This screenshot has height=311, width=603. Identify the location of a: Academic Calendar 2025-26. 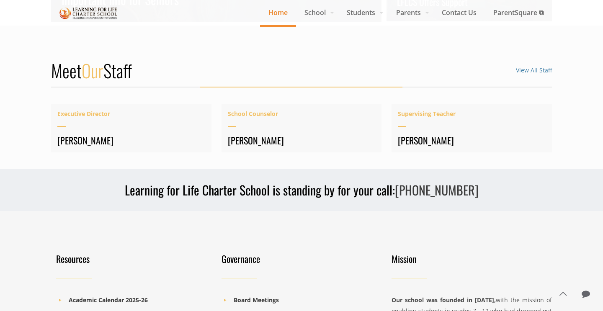
(108, 300).